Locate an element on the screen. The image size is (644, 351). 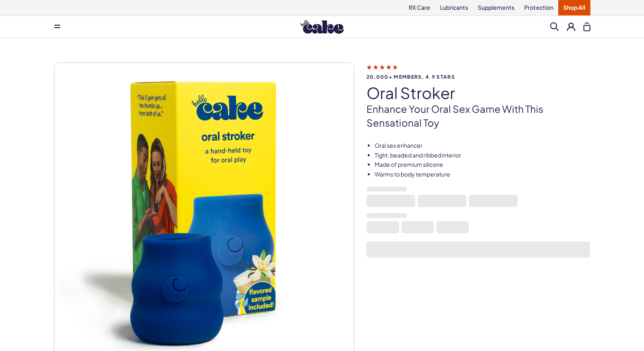
a: 20,000+ members, 4.9 stars is located at coordinates (478, 71).